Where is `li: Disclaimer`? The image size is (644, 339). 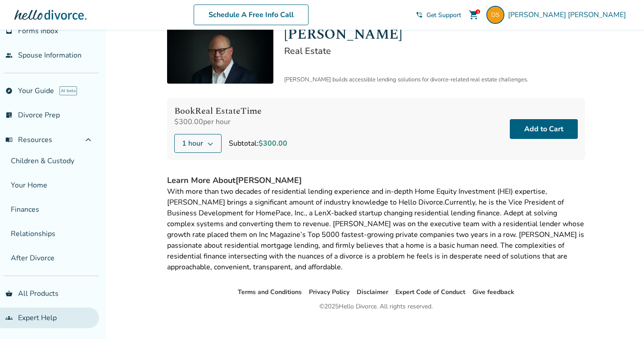 li: Disclaimer is located at coordinates (372, 292).